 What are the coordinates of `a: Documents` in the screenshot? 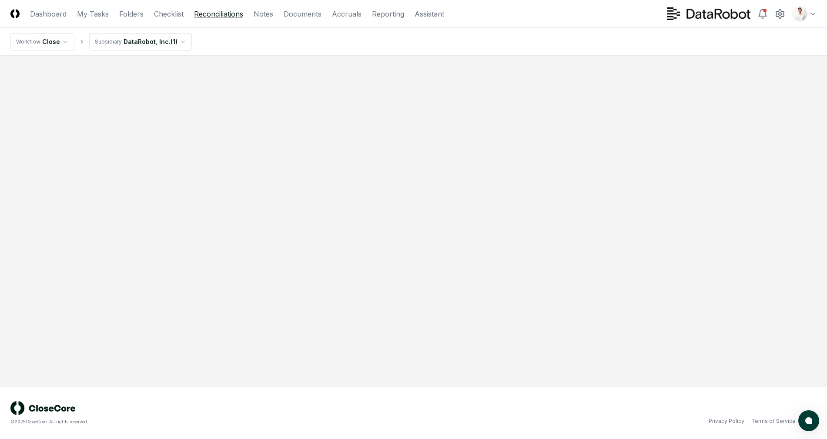 It's located at (302, 14).